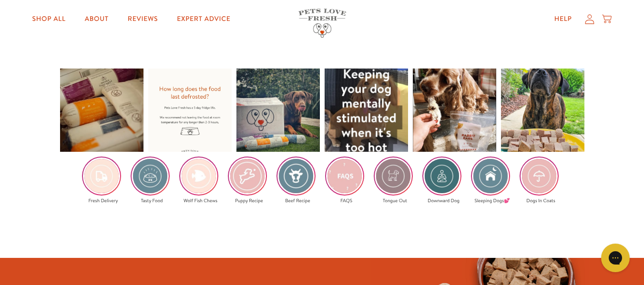 This screenshot has height=285, width=644. Describe the element at coordinates (248, 176) in the screenshot. I see `img: 10968_5072579764926655300-4t.jpg` at that location.